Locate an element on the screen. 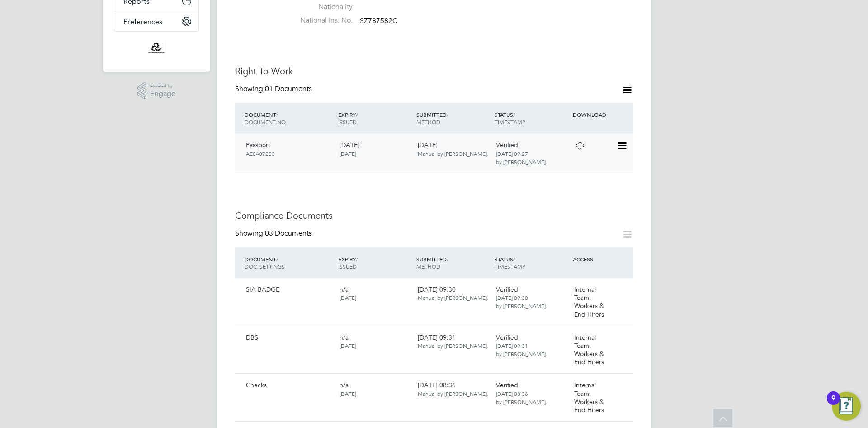 The height and width of the screenshot is (428, 868). span: DBS is located at coordinates (252, 337).